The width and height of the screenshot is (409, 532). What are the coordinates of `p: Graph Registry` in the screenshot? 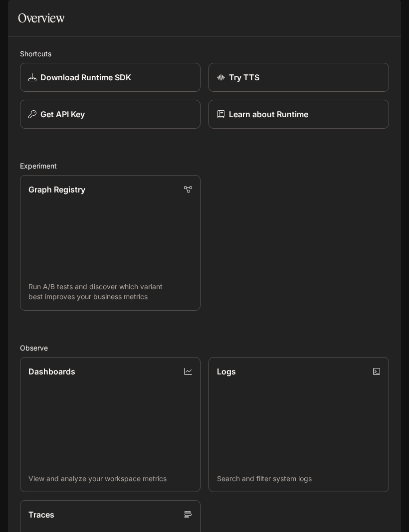 It's located at (57, 190).